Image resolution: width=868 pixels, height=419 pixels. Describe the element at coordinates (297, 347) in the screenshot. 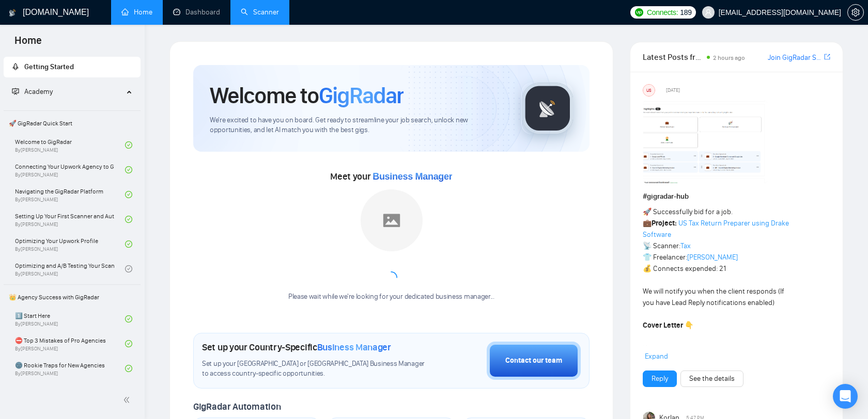

I see `h1: Set up your Country-Specific` at that location.